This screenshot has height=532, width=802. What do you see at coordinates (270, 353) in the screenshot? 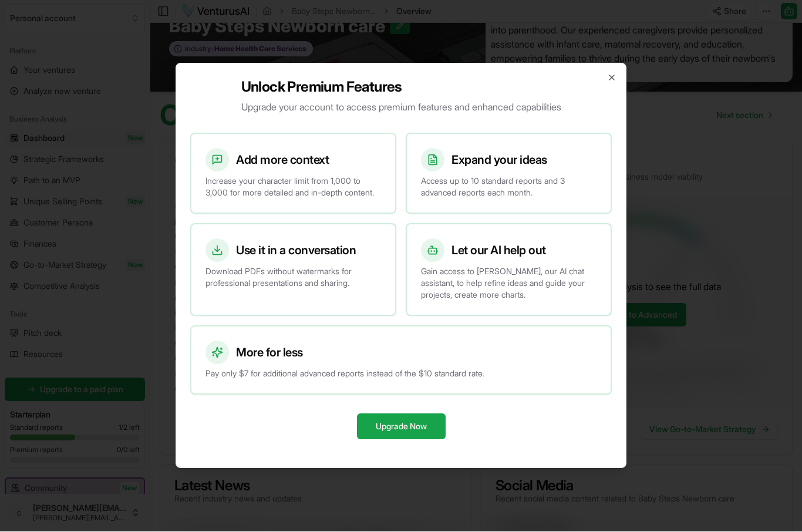
I see `h3: More for less` at bounding box center [270, 353].